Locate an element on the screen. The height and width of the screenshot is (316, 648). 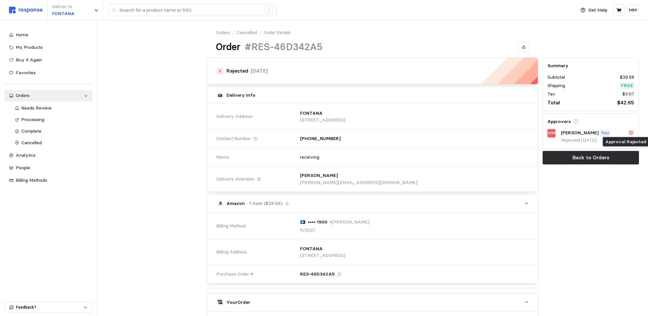
h1: #RES-46D342A5 is located at coordinates (284, 47).